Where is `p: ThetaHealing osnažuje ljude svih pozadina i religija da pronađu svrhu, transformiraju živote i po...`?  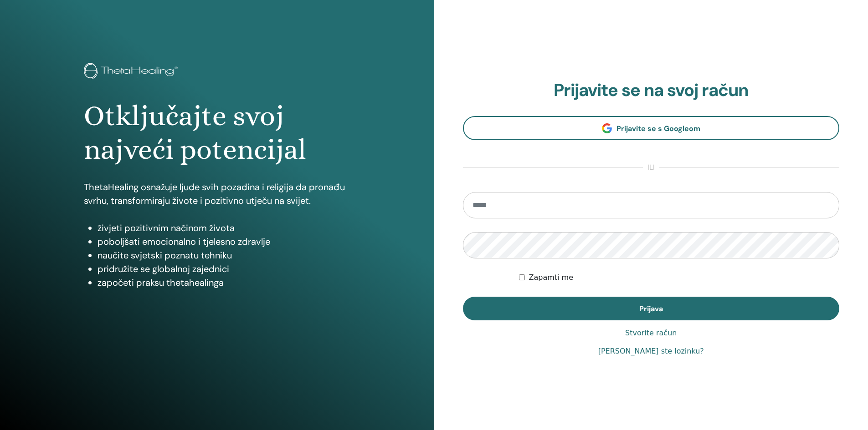 p: ThetaHealing osnažuje ljude svih pozadina i religija da pronađu svrhu, transformiraju živote i po... is located at coordinates (216, 194).